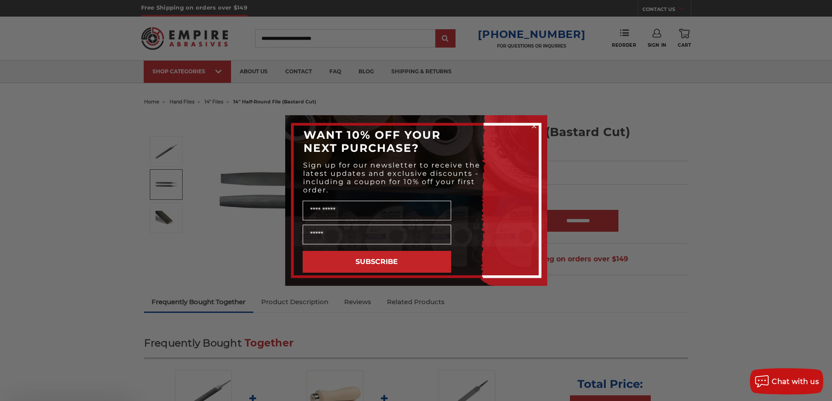  I want to click on button: SUBSCRIBE, so click(377, 262).